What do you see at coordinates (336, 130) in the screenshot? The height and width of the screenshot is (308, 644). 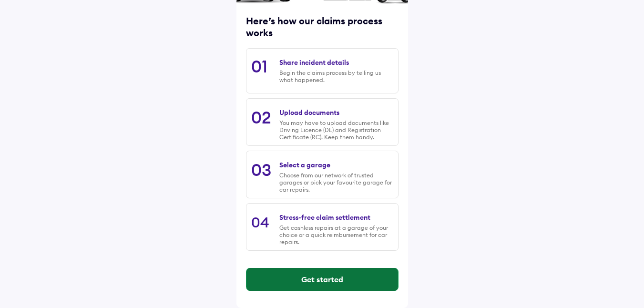 I see `div: You may have to upload documents like Driving Licence (DL) and Registration Certificate (RC). Kee...` at bounding box center [336, 130].